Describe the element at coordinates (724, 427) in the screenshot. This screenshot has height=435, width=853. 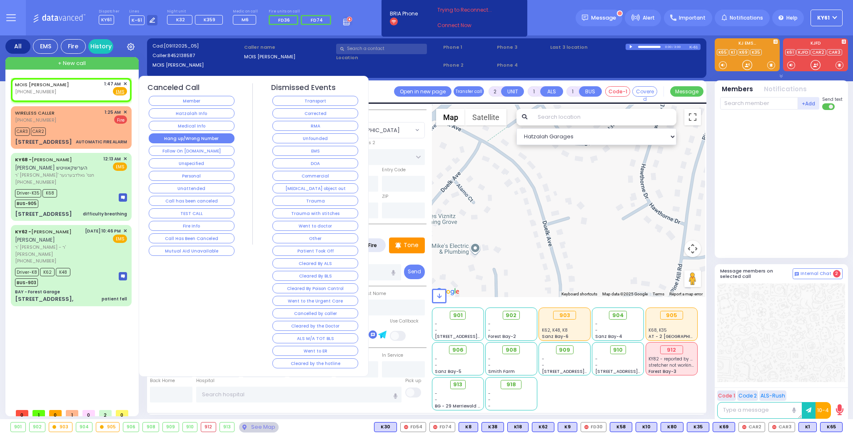
I see `div: K69` at that location.